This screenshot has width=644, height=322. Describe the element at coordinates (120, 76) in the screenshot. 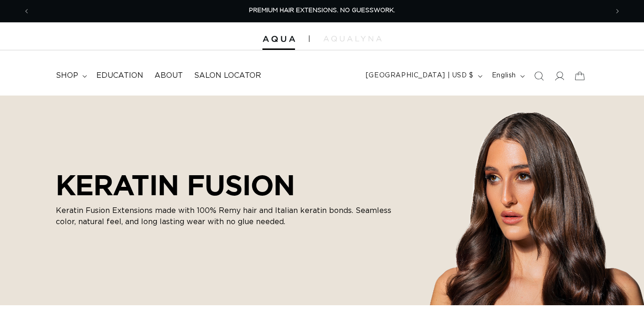

I see `span: Education` at that location.